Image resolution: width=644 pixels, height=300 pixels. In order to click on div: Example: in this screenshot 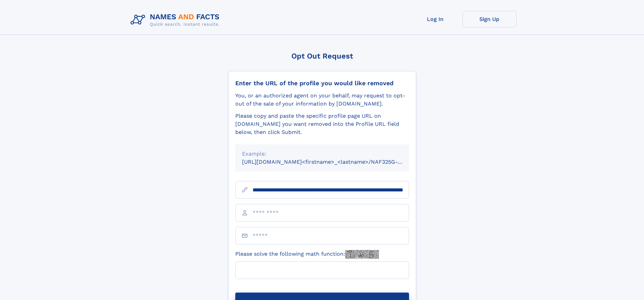, I will do `click(322, 154)`.